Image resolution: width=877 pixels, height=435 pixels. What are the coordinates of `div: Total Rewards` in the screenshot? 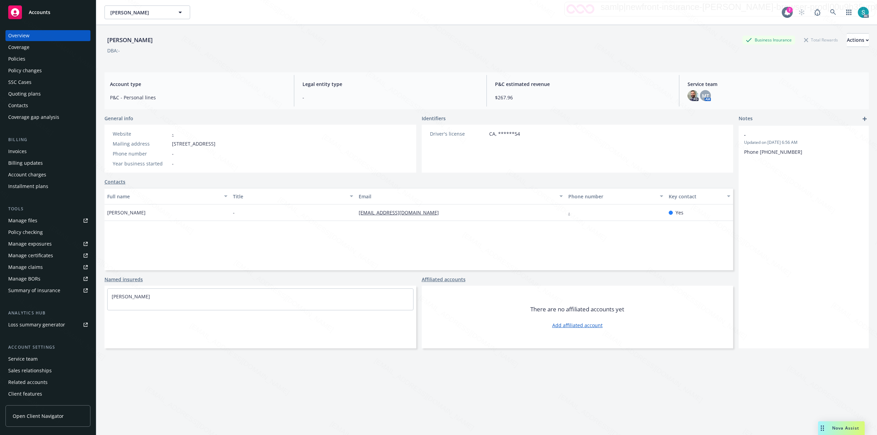 It's located at (821, 40).